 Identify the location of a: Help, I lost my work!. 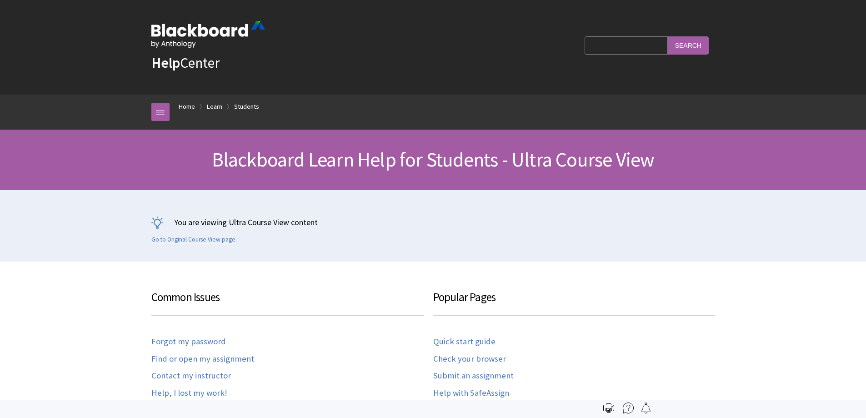
(189, 393).